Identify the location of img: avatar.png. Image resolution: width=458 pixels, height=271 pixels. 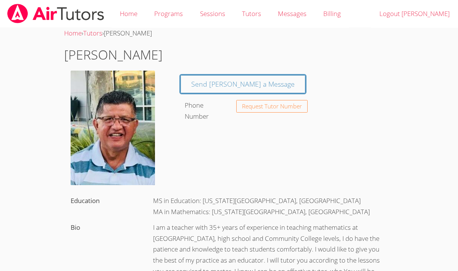
(113, 128).